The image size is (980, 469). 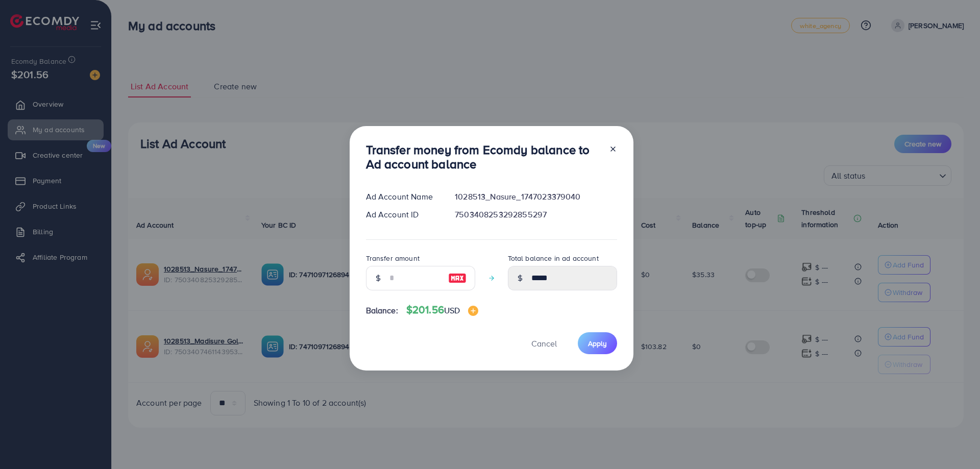 What do you see at coordinates (598, 343) in the screenshot?
I see `span: Apply` at bounding box center [598, 343].